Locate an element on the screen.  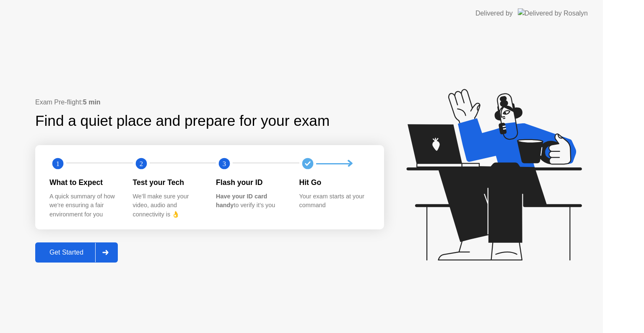
b: Have your ID card handy is located at coordinates (241, 201).